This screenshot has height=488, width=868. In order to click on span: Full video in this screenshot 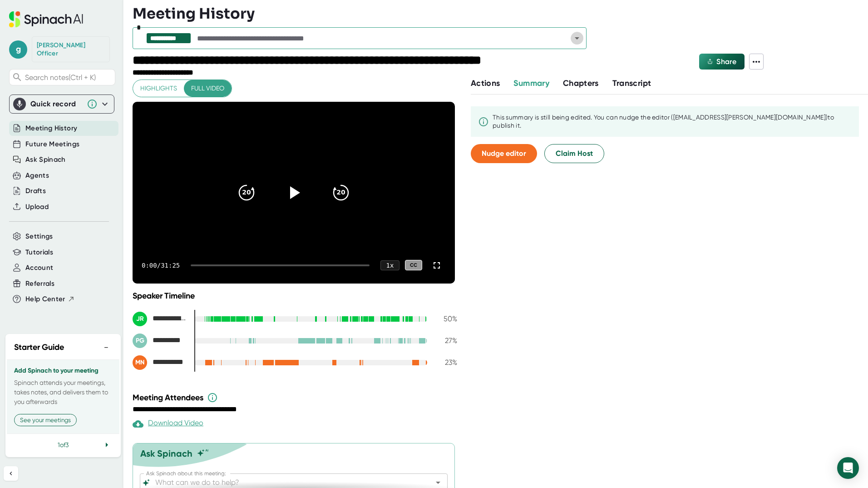, I will do `click(207, 88)`.